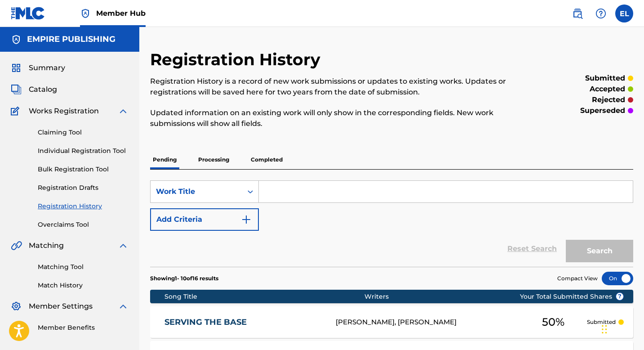 This screenshot has height=350, width=644. I want to click on a: Claiming Tool, so click(83, 133).